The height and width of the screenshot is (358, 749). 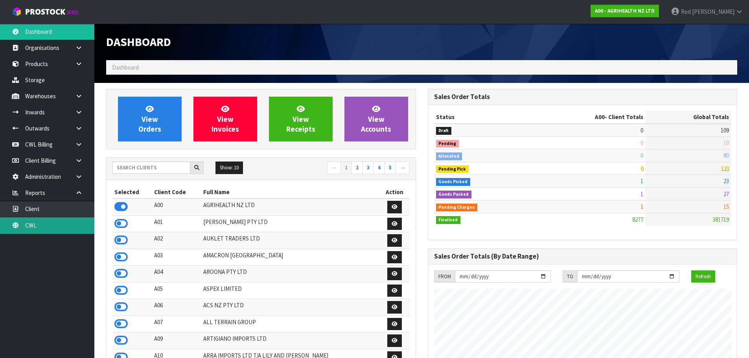 What do you see at coordinates (725, 168) in the screenshot?
I see `span: 123` at bounding box center [725, 168].